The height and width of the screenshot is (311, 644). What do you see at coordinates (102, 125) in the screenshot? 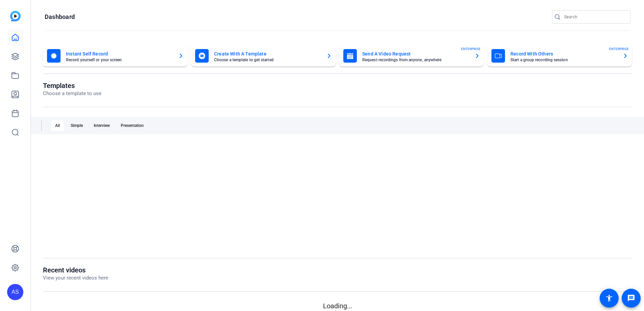
I see `div: Interview` at bounding box center [102, 125].